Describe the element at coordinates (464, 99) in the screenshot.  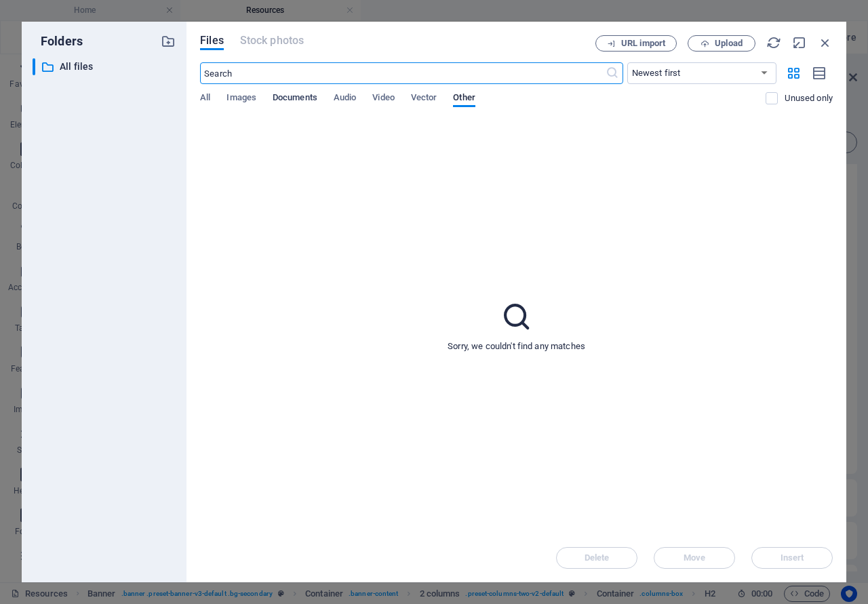
I see `span: Other` at that location.